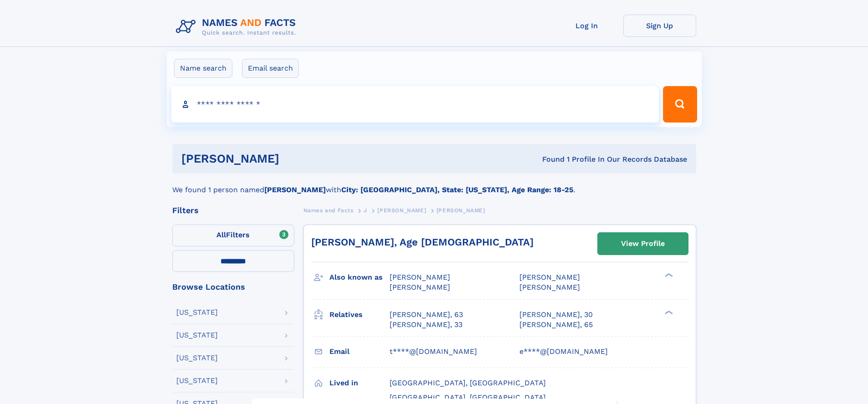 This screenshot has height=404, width=868. I want to click on div: We found 1 person named with ., so click(434, 184).